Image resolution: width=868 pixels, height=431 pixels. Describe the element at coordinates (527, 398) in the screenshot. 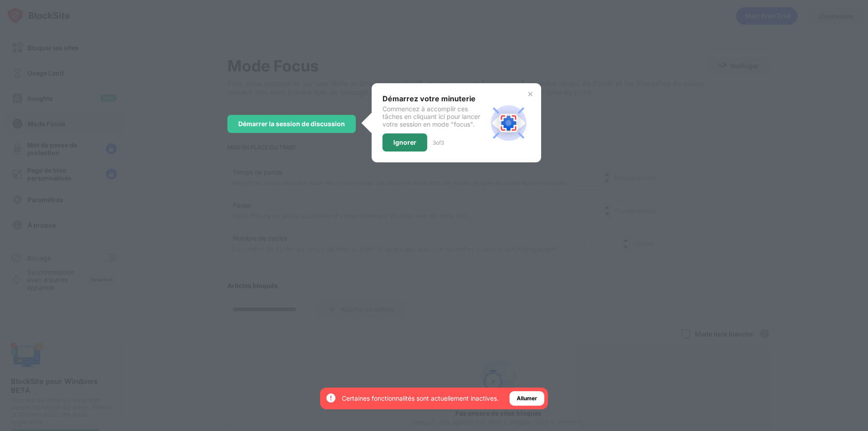

I see `div: Allumer` at that location.